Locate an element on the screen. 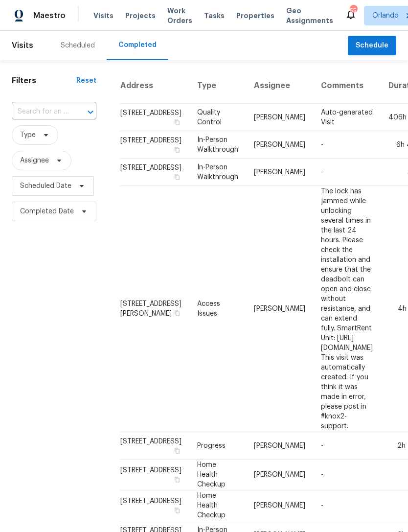 This screenshot has height=532, width=408. button: Schedule is located at coordinates (372, 46).